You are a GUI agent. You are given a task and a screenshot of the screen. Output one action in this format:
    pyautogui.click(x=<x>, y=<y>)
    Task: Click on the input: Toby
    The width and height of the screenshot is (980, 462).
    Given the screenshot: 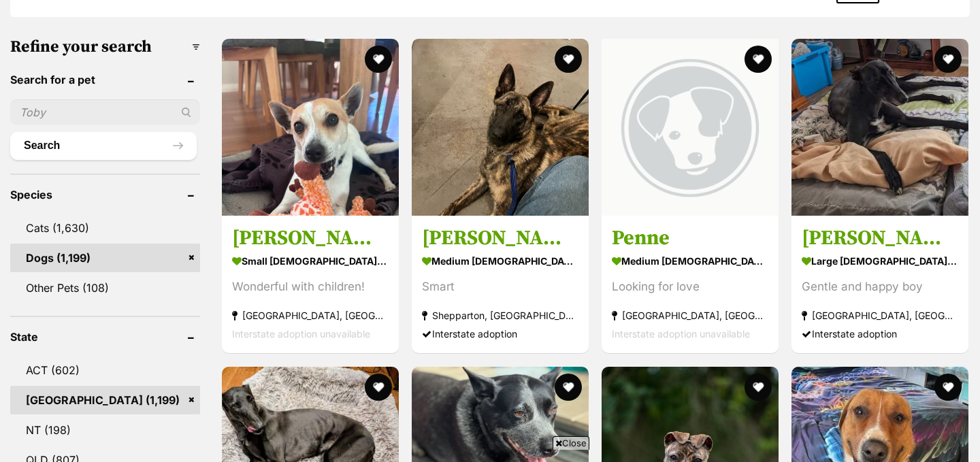 What is the action you would take?
    pyautogui.click(x=105, y=112)
    